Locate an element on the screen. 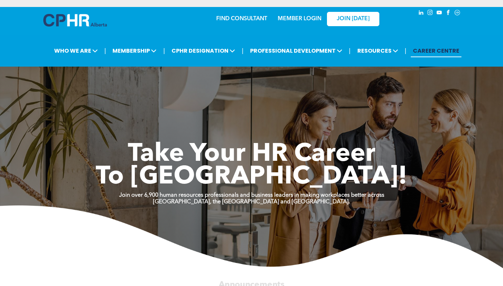  span: RESOURCES is located at coordinates (377, 51).